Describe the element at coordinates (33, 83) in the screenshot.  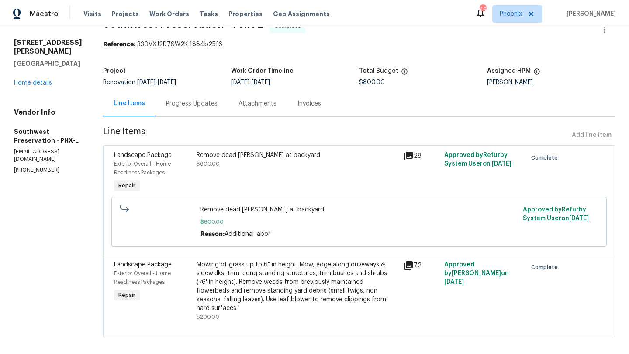
I see `a: Home details` at that location.